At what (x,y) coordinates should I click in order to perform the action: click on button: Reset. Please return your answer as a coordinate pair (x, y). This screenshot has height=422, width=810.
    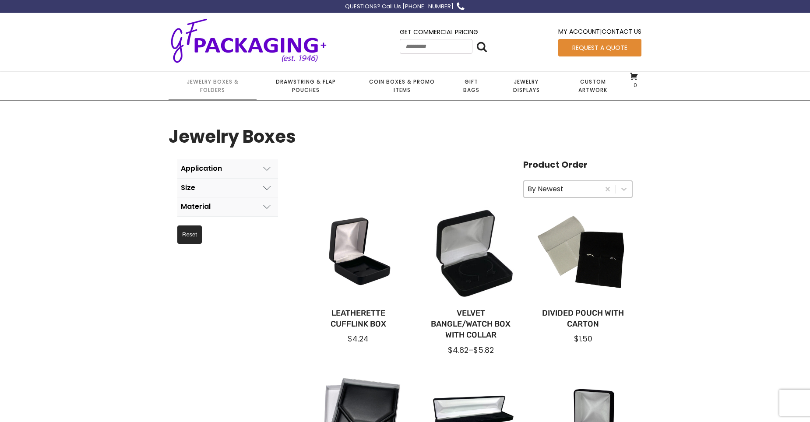
    Looking at the image, I should click on (190, 235).